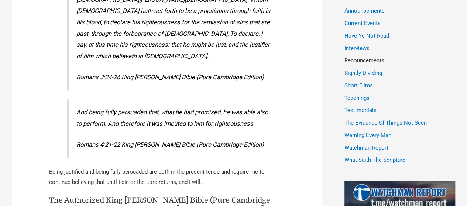 Image resolution: width=467 pixels, height=206 pixels. What do you see at coordinates (364, 11) in the screenshot?
I see `a: Announcements` at bounding box center [364, 11].